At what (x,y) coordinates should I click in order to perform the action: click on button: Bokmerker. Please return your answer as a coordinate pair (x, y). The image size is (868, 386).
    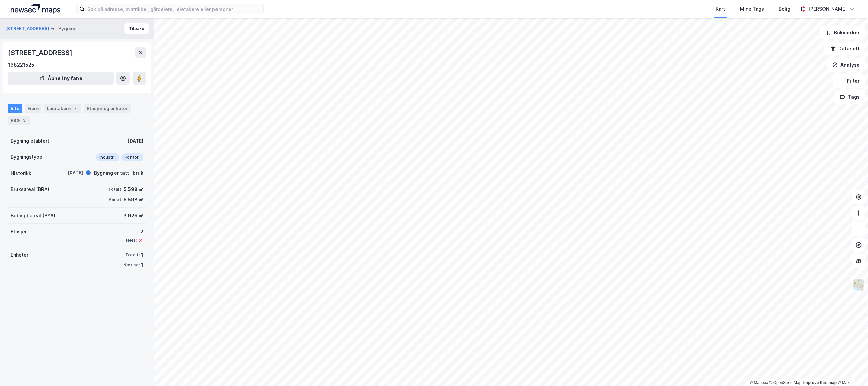
    Looking at the image, I should click on (842, 33).